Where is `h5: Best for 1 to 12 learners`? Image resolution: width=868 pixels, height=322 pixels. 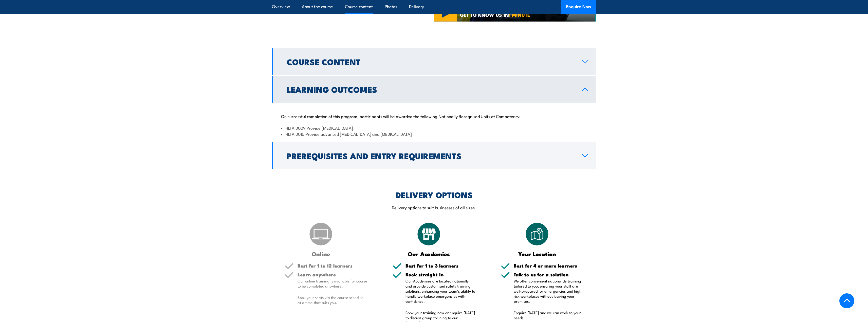
h5: Best for 1 to 12 learners is located at coordinates (333, 265).